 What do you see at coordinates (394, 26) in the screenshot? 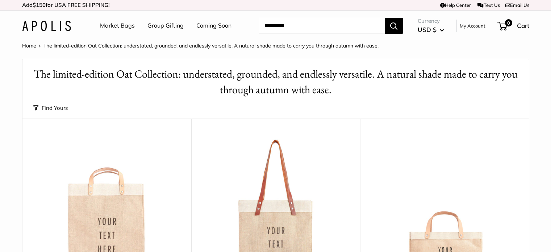
I see `button: Search` at bounding box center [394, 26].